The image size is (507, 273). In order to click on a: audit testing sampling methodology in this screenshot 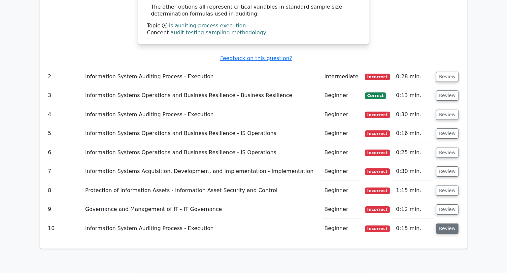, I will do `click(219, 32)`.